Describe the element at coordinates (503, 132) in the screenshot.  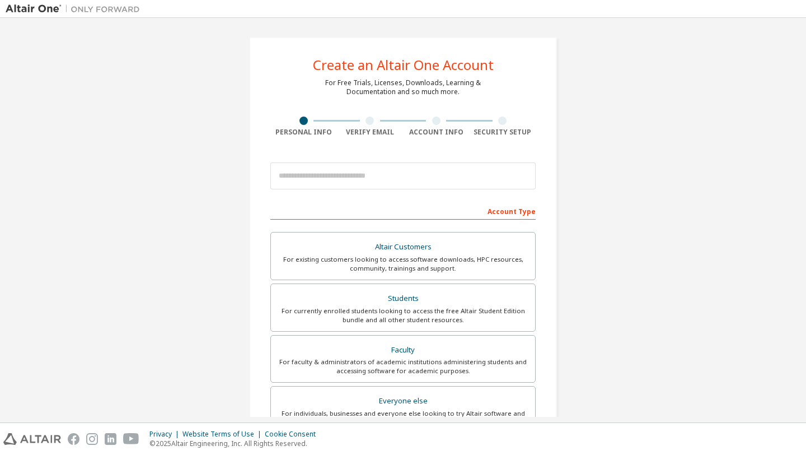
I see `div: Security Setup` at that location.